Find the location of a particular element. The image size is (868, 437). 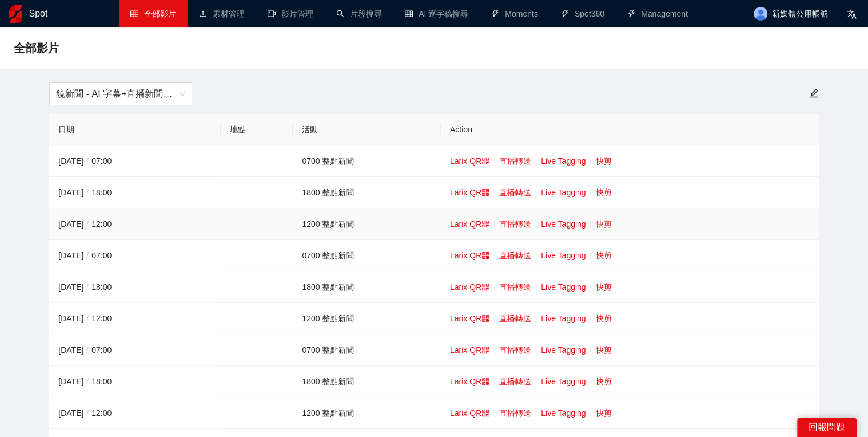

img: logo is located at coordinates (15, 14).